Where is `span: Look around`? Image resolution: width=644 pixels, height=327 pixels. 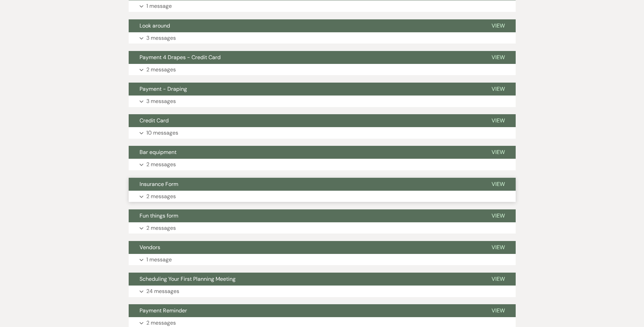
span: Look around is located at coordinates (154, 26).